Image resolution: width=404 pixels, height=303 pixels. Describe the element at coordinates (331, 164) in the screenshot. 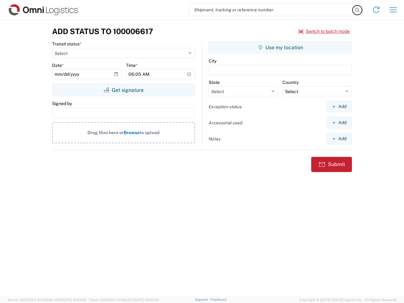

I see `button: Submit` at that location.